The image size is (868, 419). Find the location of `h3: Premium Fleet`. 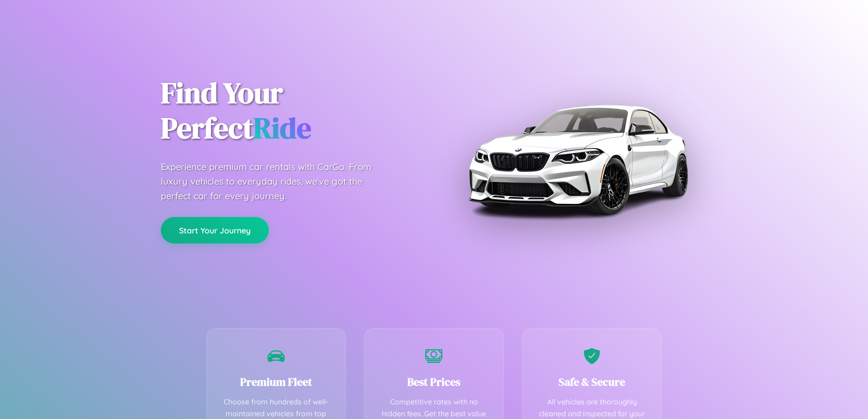

h3: Premium Fleet is located at coordinates (276, 381).